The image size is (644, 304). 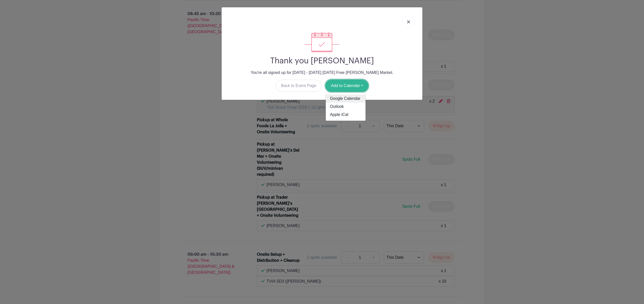 I want to click on button: Add to Calendar, so click(x=347, y=86).